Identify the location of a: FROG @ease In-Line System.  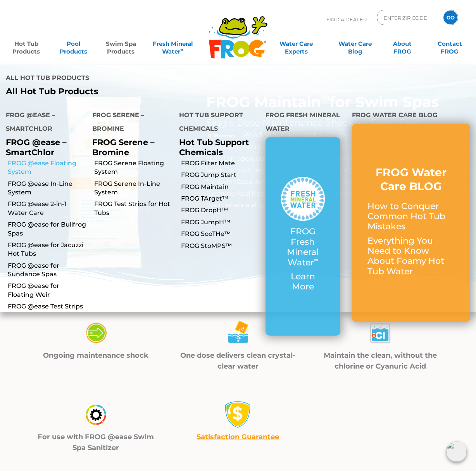
(47, 188).